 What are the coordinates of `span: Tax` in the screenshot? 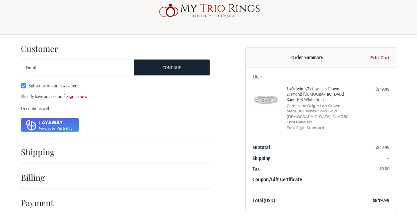 It's located at (256, 168).